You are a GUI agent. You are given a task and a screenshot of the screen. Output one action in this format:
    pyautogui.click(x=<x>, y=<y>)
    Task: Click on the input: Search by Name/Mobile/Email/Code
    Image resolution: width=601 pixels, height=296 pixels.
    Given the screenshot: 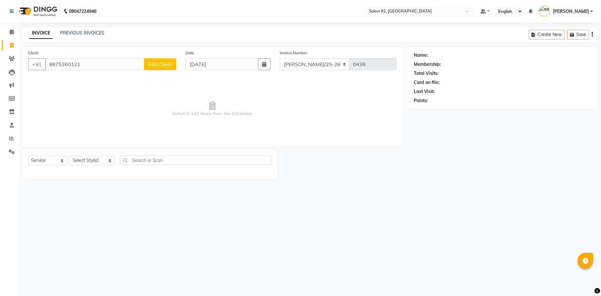 What is the action you would take?
    pyautogui.click(x=95, y=64)
    